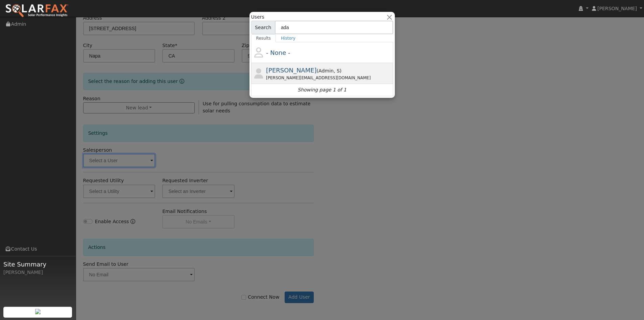  I want to click on span: - None -, so click(278, 53).